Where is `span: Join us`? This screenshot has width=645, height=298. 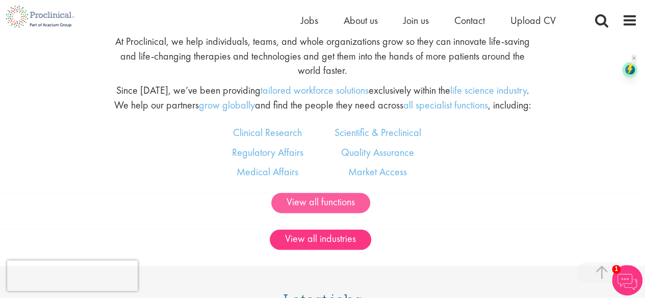 span: Join us is located at coordinates (416, 20).